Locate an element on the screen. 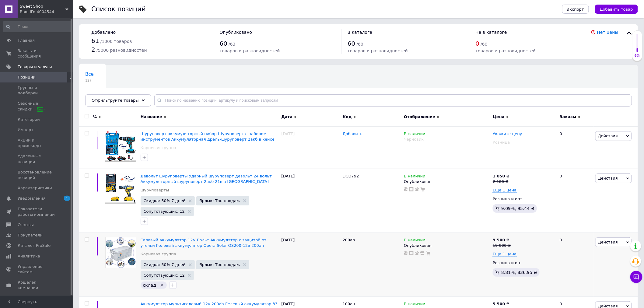 This screenshot has height=308, width=644. b: 5 500 is located at coordinates (499, 304).